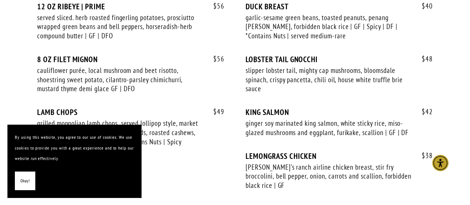 The width and height of the screenshot is (470, 205). I want to click on div: Accessibility Menu, so click(440, 163).